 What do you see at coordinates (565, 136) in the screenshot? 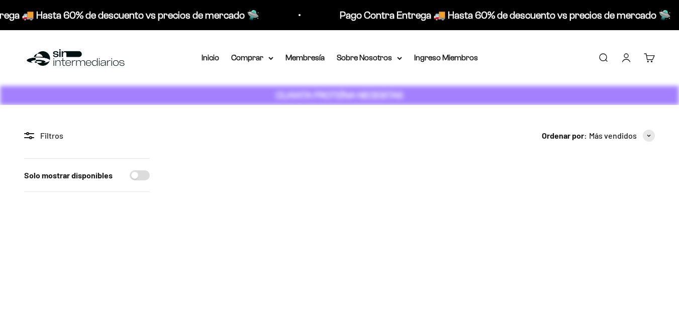
I see `span: Ordenar por:` at bounding box center [565, 136].